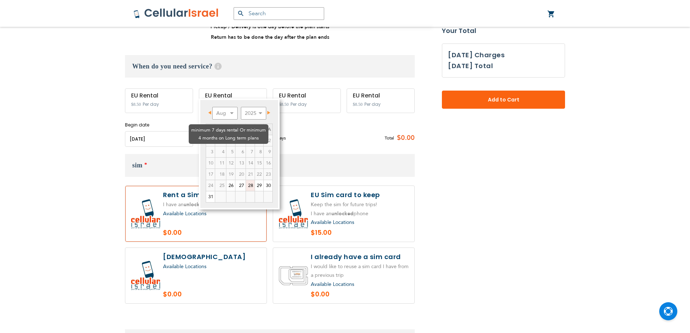 The image size is (690, 333). What do you see at coordinates (218, 66) in the screenshot?
I see `span: Help` at bounding box center [218, 66].